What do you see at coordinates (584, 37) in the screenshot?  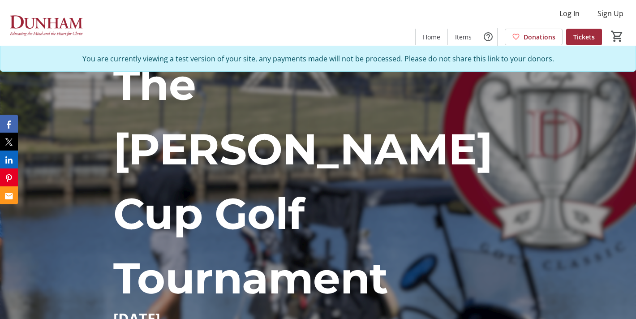 I see `a: Tickets` at bounding box center [584, 37].